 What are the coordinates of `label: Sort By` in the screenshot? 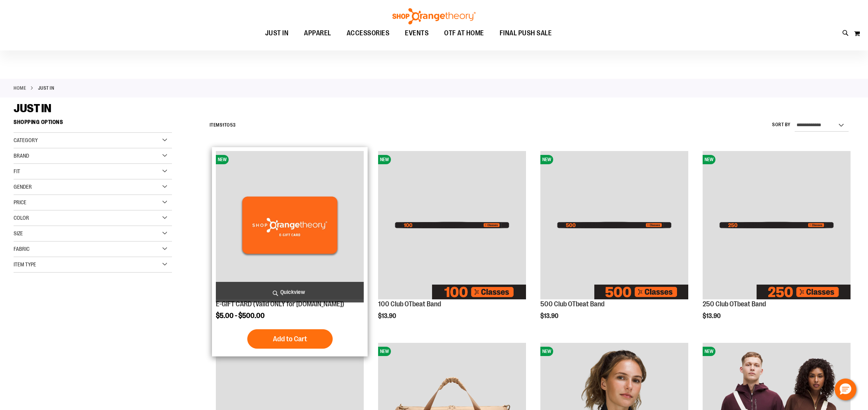 It's located at (781, 125).